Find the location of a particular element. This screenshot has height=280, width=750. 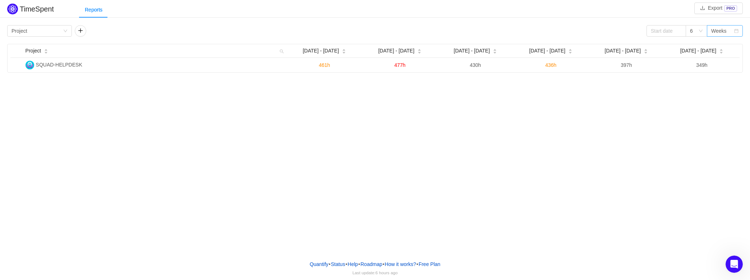

span: 430h is located at coordinates (475, 65).